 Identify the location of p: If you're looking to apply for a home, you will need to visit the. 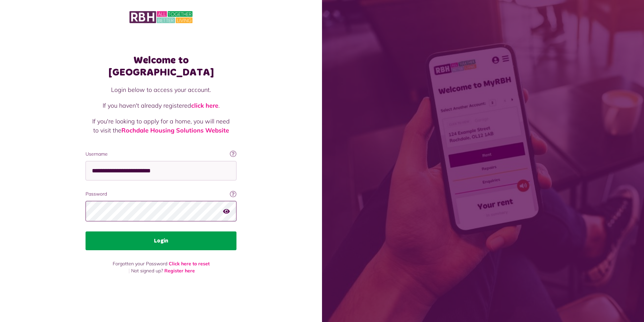
(161, 126).